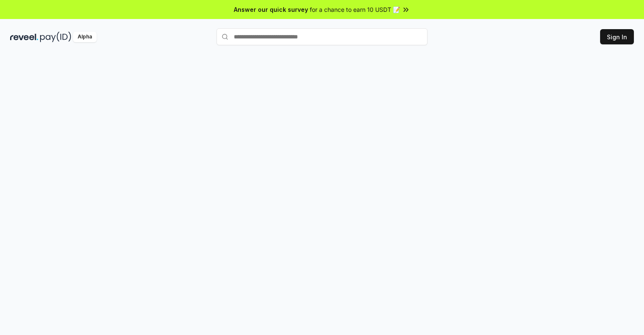 This screenshot has height=335, width=644. Describe the element at coordinates (617, 37) in the screenshot. I see `button: Sign In` at that location.